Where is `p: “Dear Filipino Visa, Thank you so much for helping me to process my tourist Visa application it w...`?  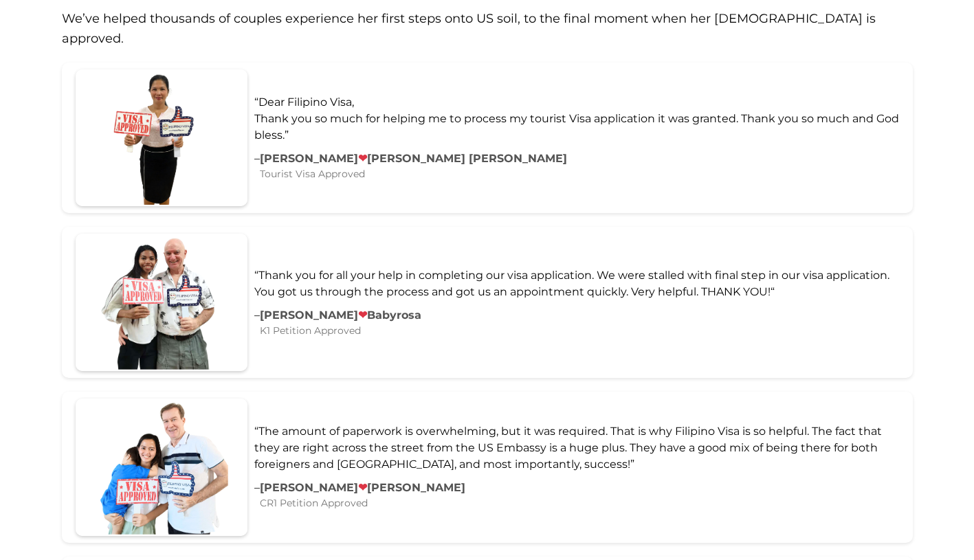 p: “Dear Filipino Visa, Thank you so much for helping me to process my tourist Visa application it w... is located at coordinates (580, 119).